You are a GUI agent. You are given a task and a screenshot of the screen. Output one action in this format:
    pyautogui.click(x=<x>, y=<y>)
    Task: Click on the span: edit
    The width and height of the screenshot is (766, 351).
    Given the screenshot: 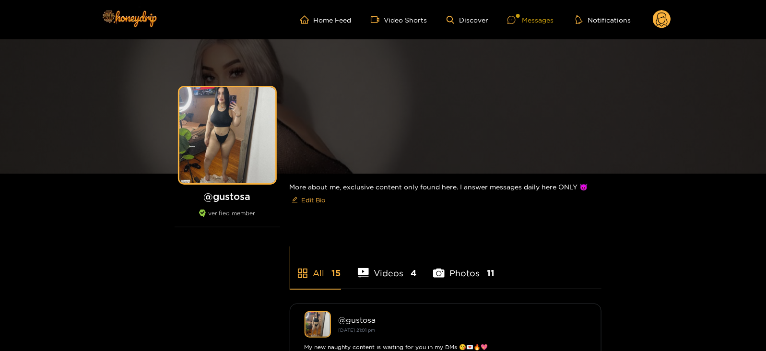 What is the action you would take?
    pyautogui.click(x=295, y=200)
    